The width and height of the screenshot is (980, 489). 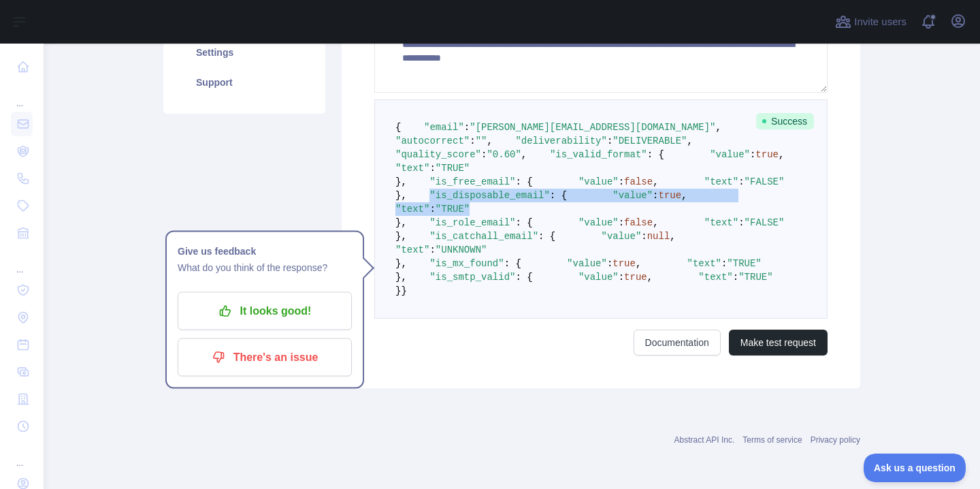 What do you see at coordinates (704, 440) in the screenshot?
I see `a: Abstract API Inc.` at bounding box center [704, 440].